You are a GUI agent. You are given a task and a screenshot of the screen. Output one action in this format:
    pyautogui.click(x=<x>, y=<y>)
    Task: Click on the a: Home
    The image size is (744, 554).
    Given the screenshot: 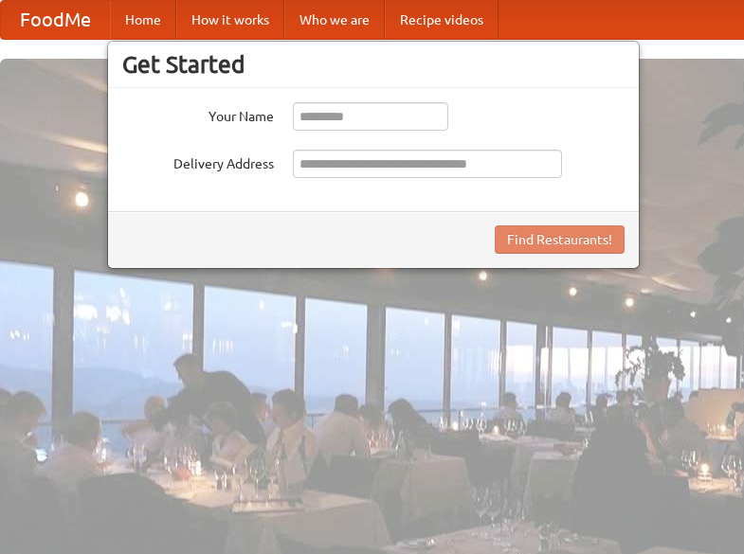 What is the action you would take?
    pyautogui.click(x=143, y=20)
    